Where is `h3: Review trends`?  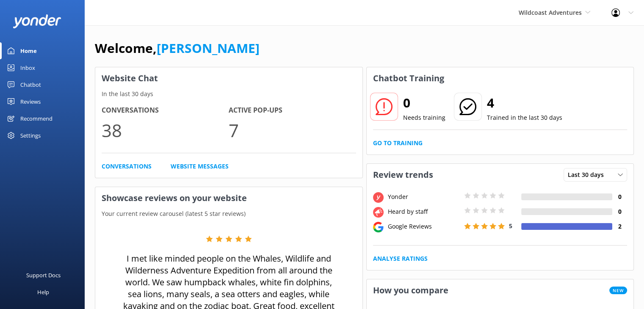
h3: Review trends is located at coordinates (403, 175).